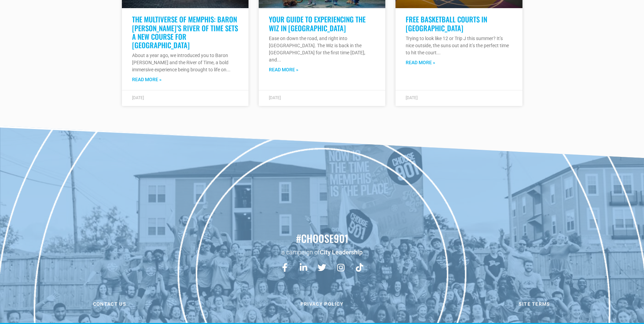 The height and width of the screenshot is (324, 644). Describe the element at coordinates (322, 238) in the screenshot. I see `h2: #choose901` at that location.